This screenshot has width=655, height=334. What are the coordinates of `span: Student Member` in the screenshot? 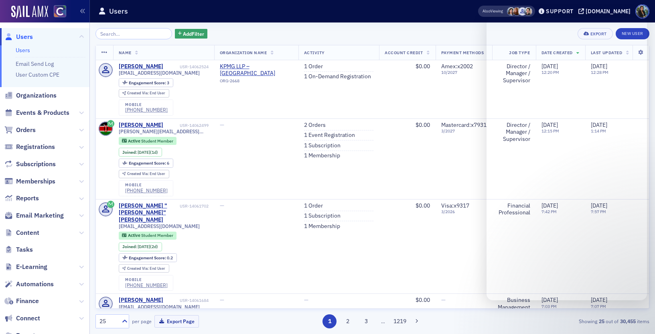 It's located at (157, 141).